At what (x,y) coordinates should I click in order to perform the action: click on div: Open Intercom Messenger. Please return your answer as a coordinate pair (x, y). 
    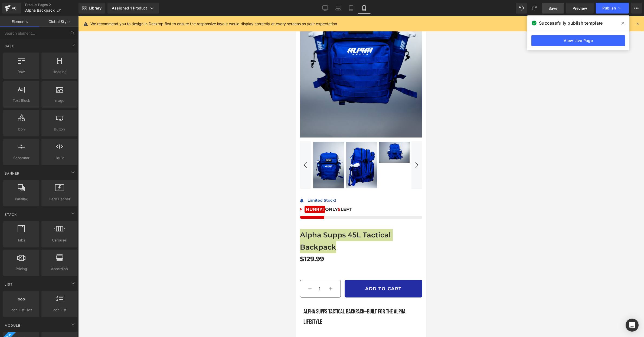
    Looking at the image, I should click on (632, 325).